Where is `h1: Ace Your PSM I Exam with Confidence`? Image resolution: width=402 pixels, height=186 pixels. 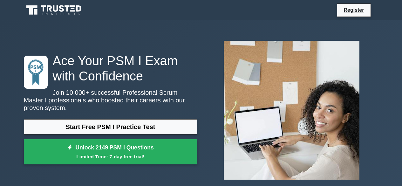 h1: Ace Your PSM I Exam with Confidence is located at coordinates (111, 68).